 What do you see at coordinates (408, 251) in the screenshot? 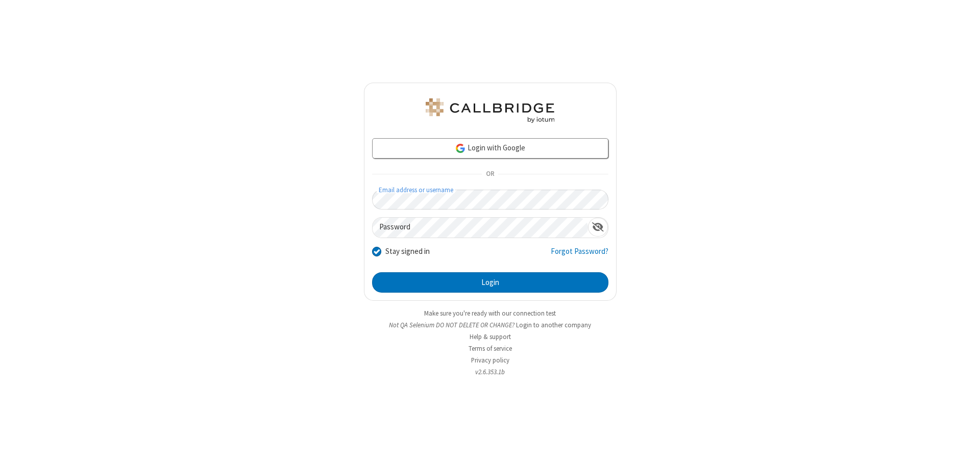
I see `label: Stay signed in` at bounding box center [408, 251].